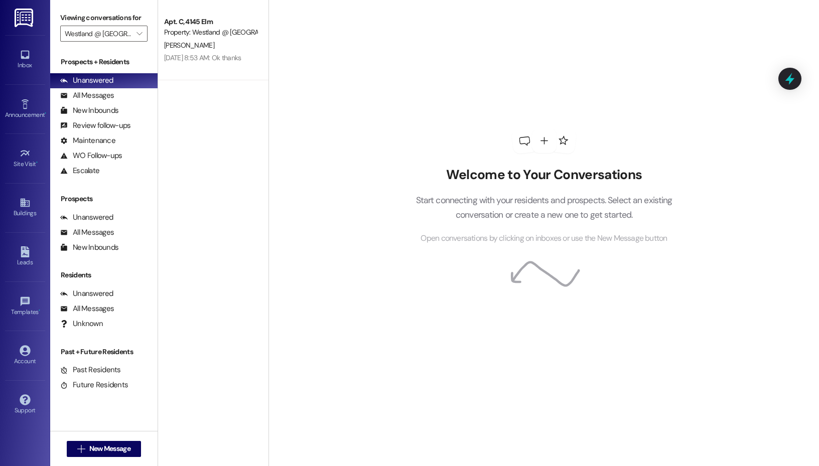 Image resolution: width=819 pixels, height=466 pixels. Describe the element at coordinates (25, 159) in the screenshot. I see `a: Site Visit •` at that location.